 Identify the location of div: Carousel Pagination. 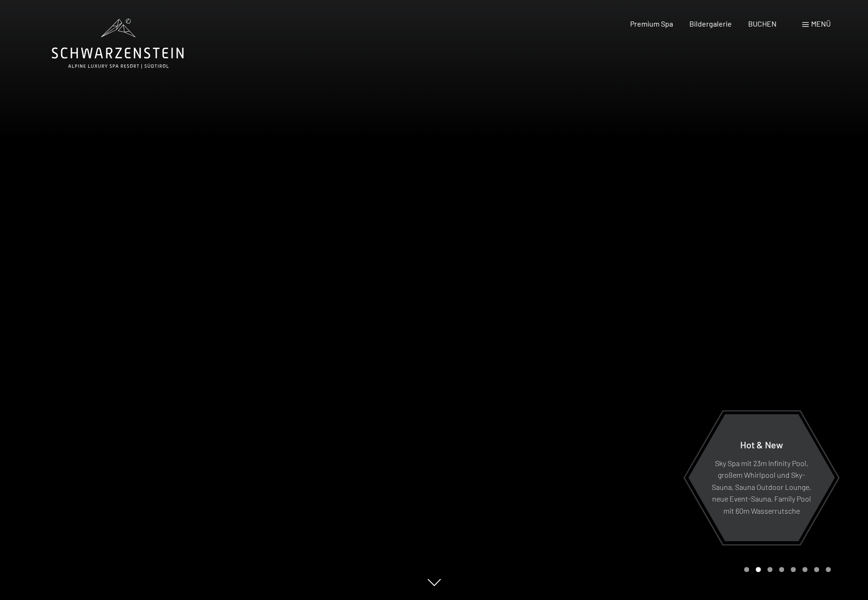
(786, 569).